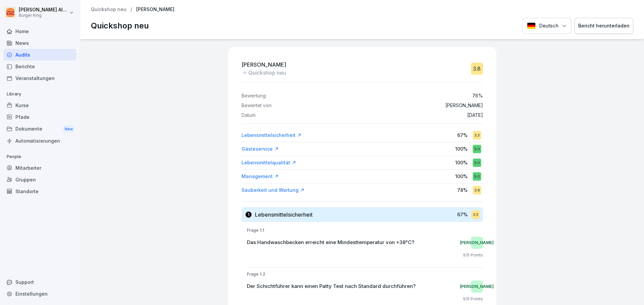 This screenshot has height=305, width=644. Describe the element at coordinates (40, 94) in the screenshot. I see `p: Library` at that location.